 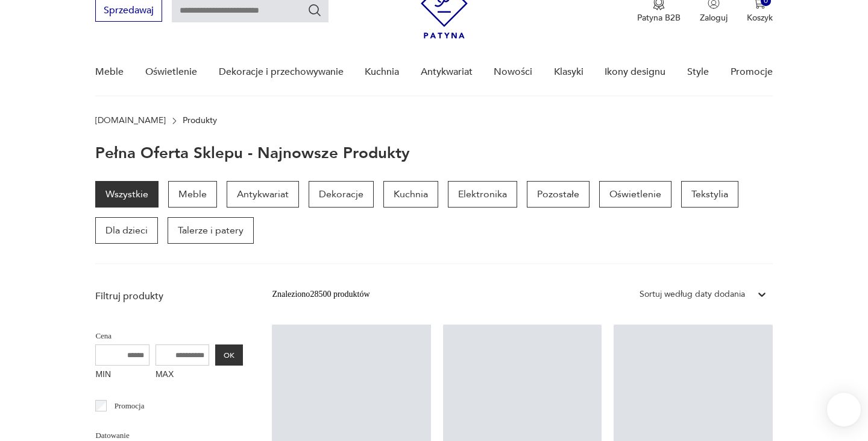 I want to click on p: Produkty, so click(x=199, y=121).